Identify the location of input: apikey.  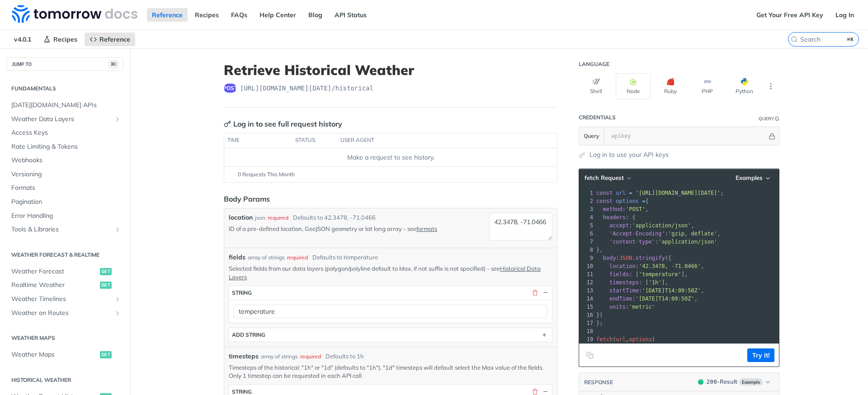
(687, 136).